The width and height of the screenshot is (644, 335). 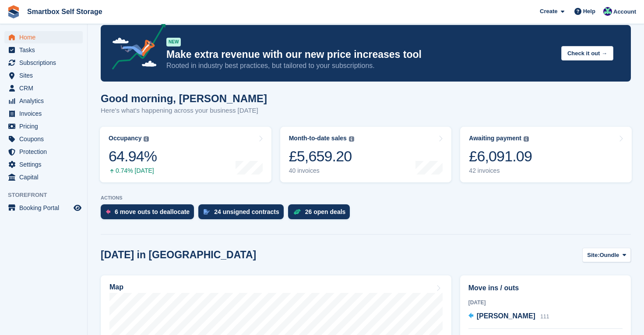 I want to click on a: Awaiting payment £6,091.09 42 invoices, so click(x=546, y=154).